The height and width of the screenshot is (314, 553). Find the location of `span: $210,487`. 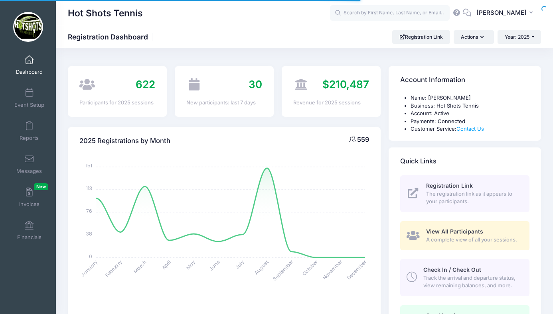

span: $210,487 is located at coordinates (345, 84).